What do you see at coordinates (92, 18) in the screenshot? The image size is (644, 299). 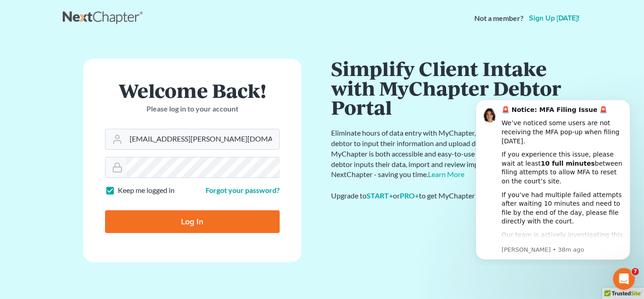 I see `b: 🚨 Notice: MFA Filing Issue 🚨` at bounding box center [92, 18].